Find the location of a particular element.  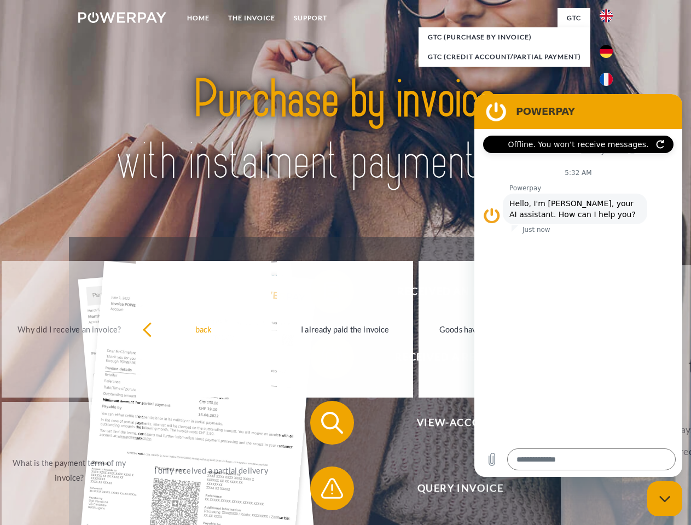

button: Refresh connection is located at coordinates (186, 50).